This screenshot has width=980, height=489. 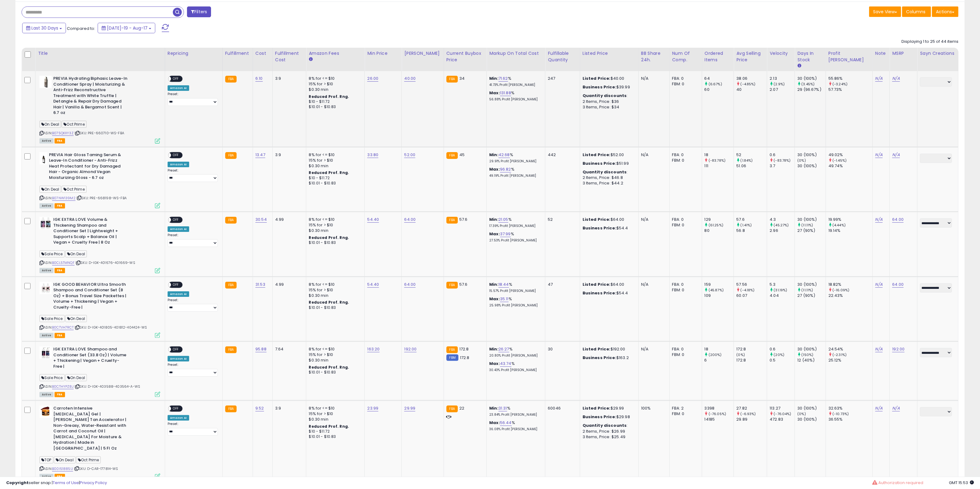 What do you see at coordinates (752, 155) in the screenshot?
I see `div: 52` at bounding box center [752, 155].